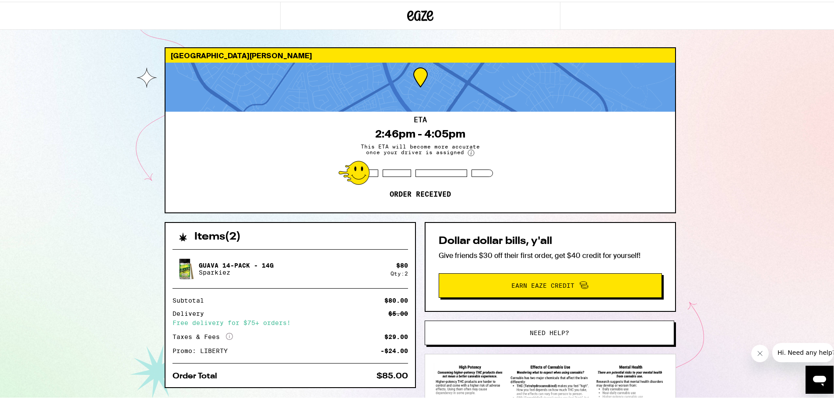 The width and height of the screenshot is (834, 399). Describe the element at coordinates (550, 239) in the screenshot. I see `h2: Dollar dollar bills, y'all` at that location.